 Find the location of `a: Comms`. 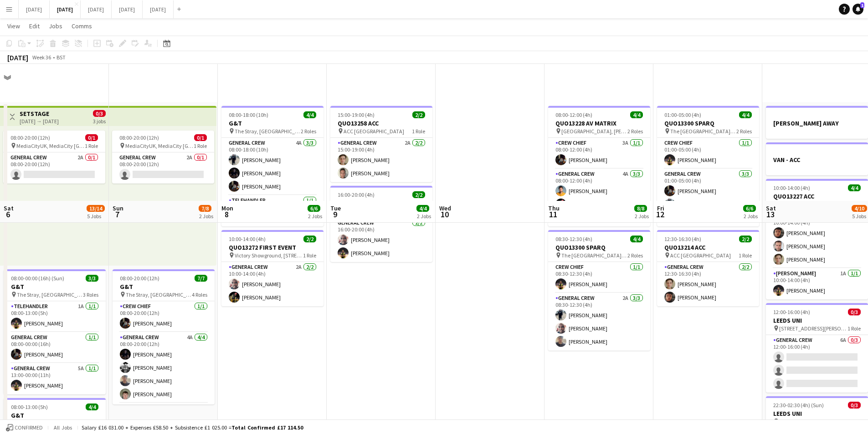

a: Comms is located at coordinates (81, 26).